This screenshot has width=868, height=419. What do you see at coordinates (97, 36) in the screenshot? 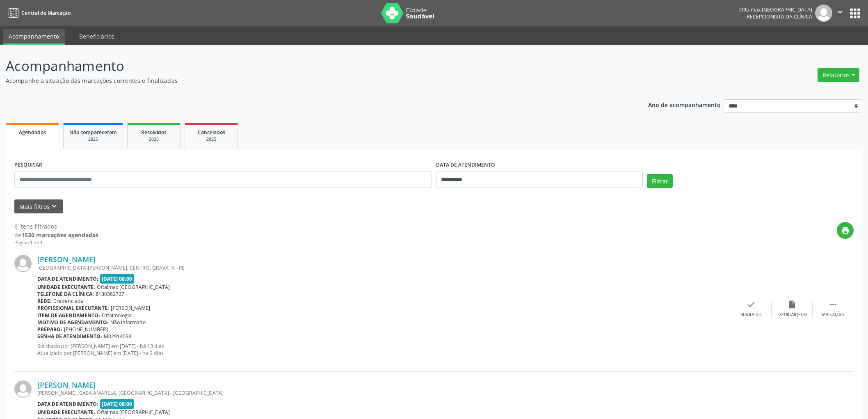
I see `a: Beneficiários` at bounding box center [97, 36].